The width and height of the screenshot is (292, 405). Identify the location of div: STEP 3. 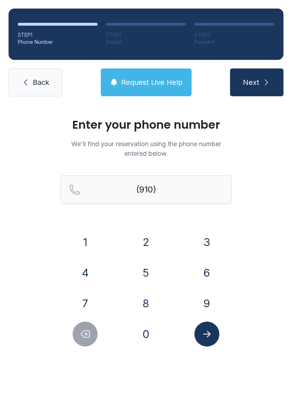
(234, 35).